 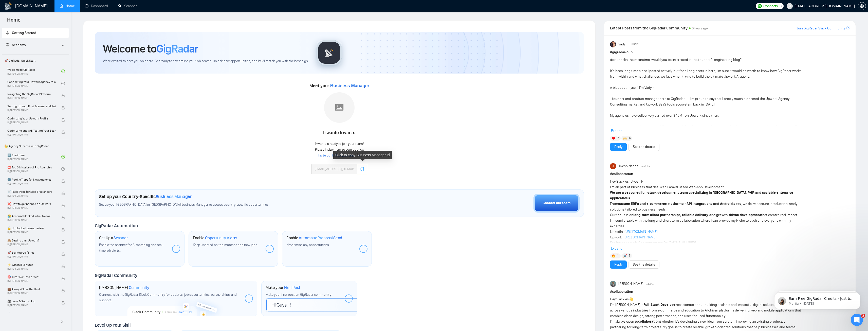 What do you see at coordinates (36, 60) in the screenshot?
I see `span: 🚀 GigRadar Quick Start` at bounding box center [36, 60].